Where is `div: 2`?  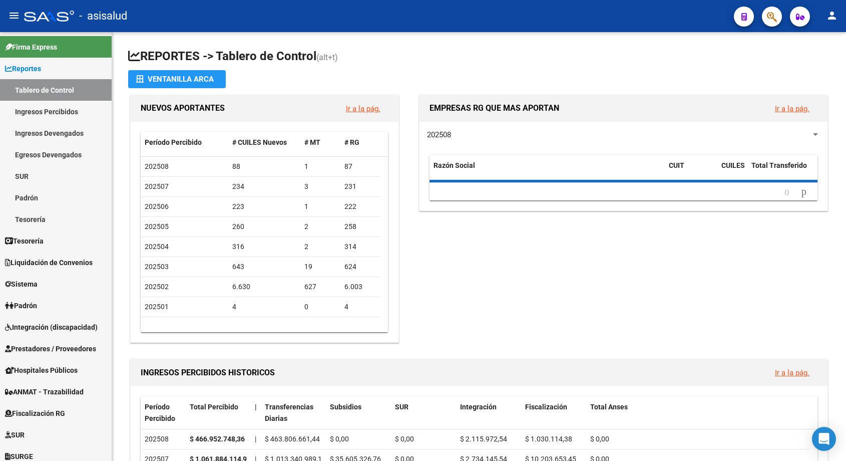 div: 2 is located at coordinates (320, 246).